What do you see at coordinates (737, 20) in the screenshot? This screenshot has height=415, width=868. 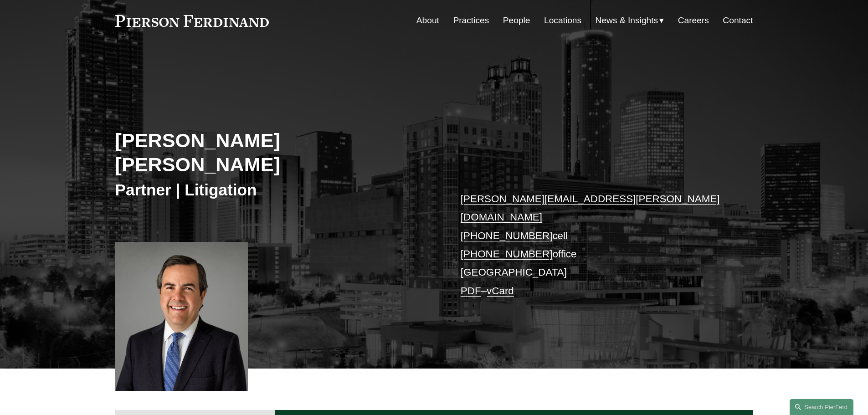 I see `a: Contact` at bounding box center [737, 20].